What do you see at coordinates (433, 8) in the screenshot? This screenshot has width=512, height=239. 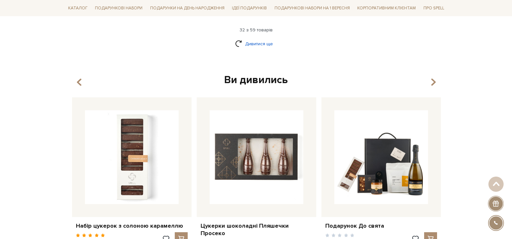 I see `a: Про Spell` at bounding box center [433, 8].